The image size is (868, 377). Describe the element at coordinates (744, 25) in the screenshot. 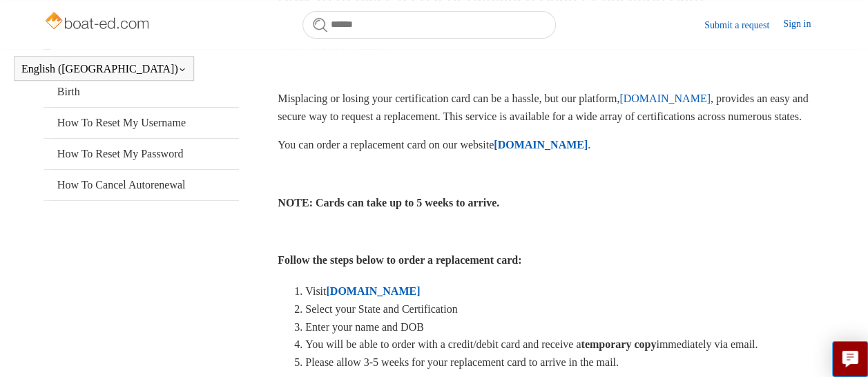

I see `a: Submit a request` at that location.